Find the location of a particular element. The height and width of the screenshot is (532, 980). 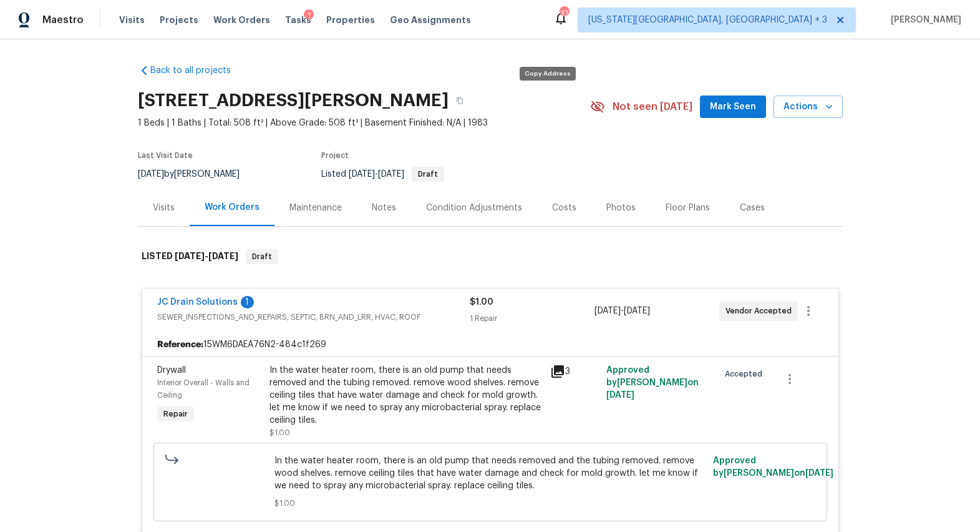

div: Maintenance is located at coordinates (316, 208).